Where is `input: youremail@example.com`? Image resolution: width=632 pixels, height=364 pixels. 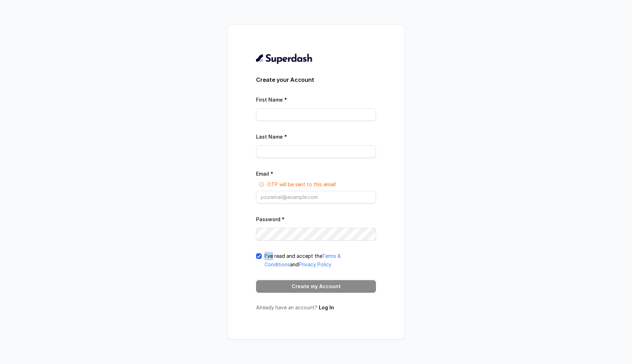 input: youremail@example.com is located at coordinates (316, 197).